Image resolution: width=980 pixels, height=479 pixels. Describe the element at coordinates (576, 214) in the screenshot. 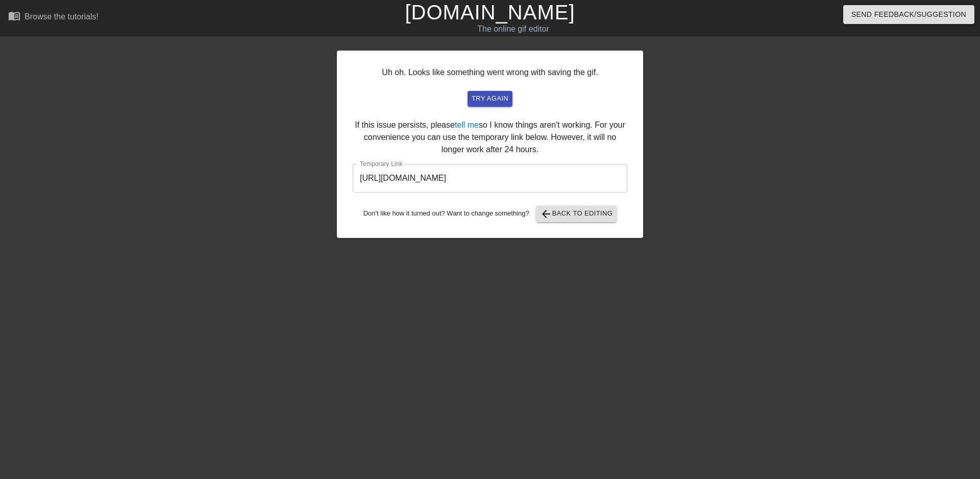

I see `button: Back to Editing` at that location.